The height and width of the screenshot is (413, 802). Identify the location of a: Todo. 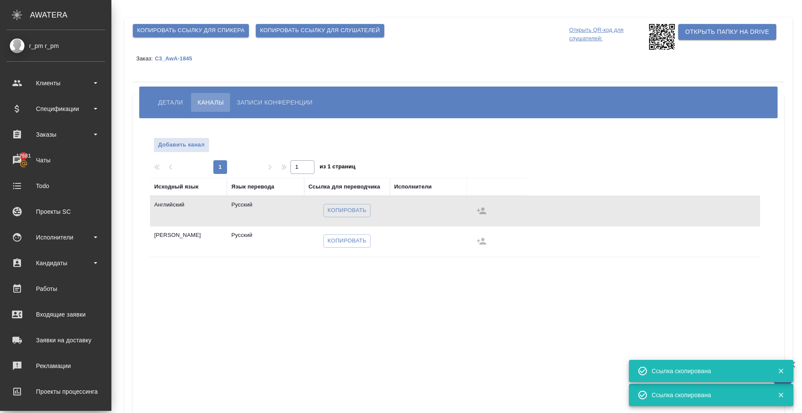
(56, 186).